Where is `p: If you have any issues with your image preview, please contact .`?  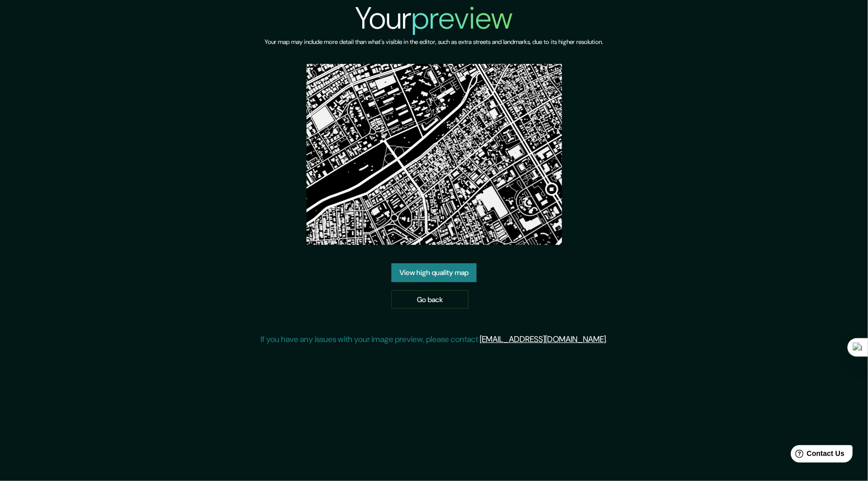 p: If you have any issues with your image preview, please contact . is located at coordinates (434, 339).